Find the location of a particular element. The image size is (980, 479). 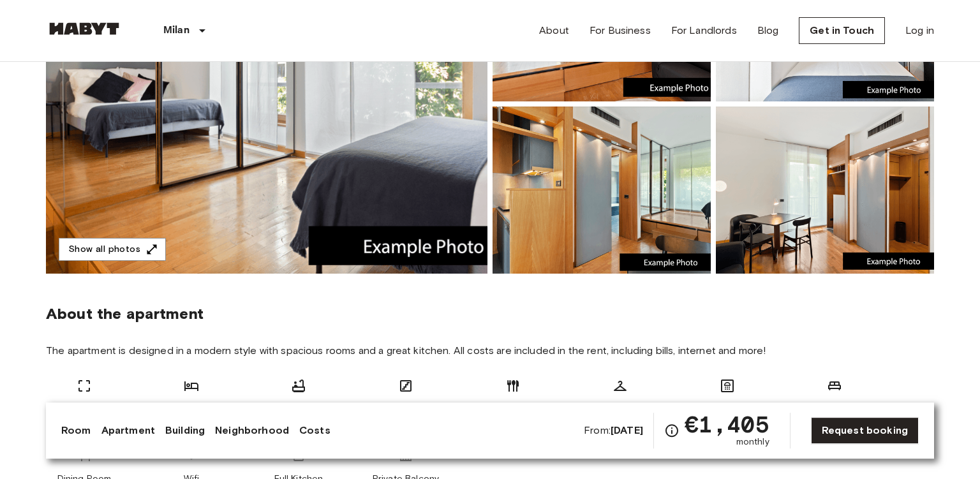

a: Get in Touch is located at coordinates (842, 30).